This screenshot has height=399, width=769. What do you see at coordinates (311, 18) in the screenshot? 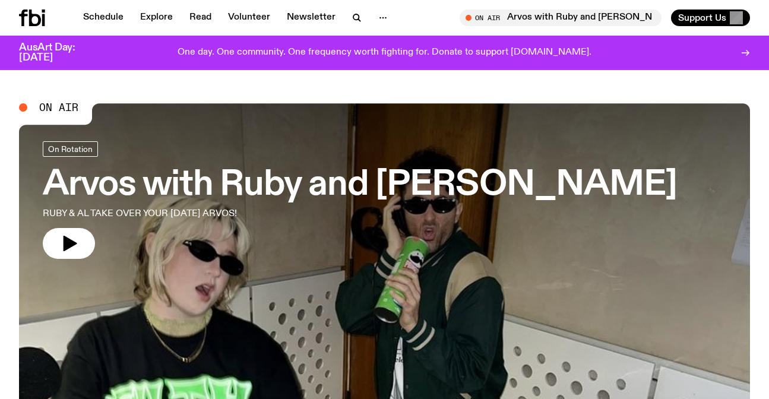
I see `a: Newsletter` at bounding box center [311, 18].